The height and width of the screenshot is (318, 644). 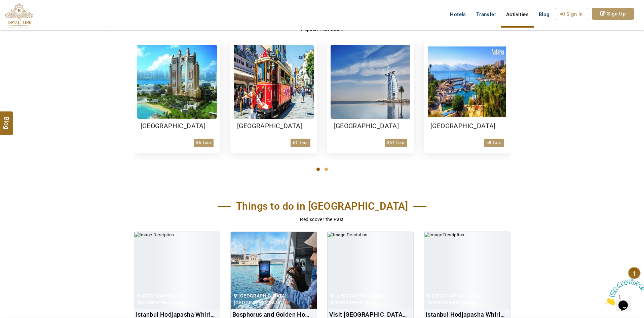 I want to click on a: Activities, so click(x=518, y=14).